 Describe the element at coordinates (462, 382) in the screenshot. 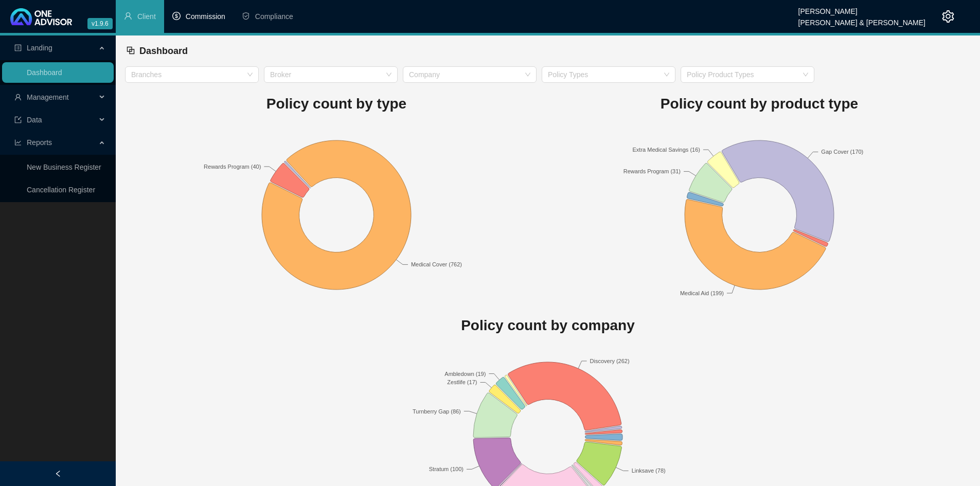

I see `text: Zestlife (17)` at that location.